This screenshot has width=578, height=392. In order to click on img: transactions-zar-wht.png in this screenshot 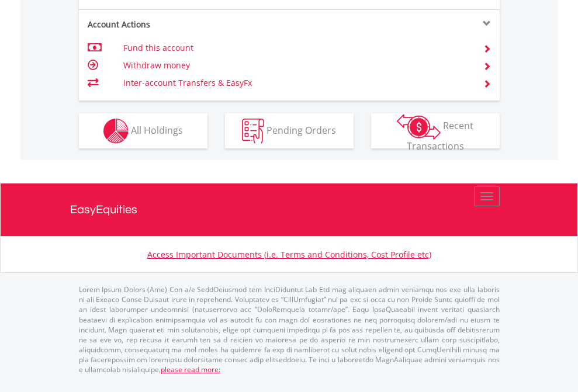, I will do `click(419, 127)`.